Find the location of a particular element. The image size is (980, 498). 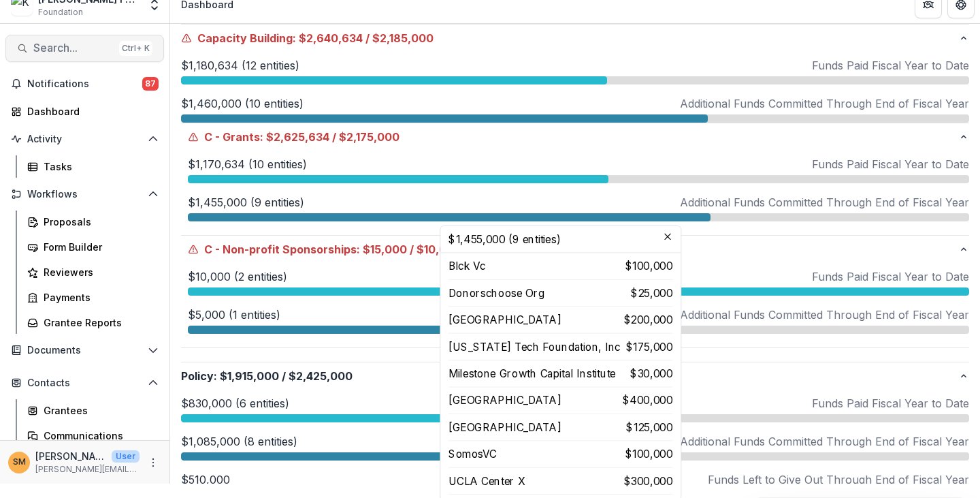

button: Policy:$1,915,000/$2,425,000 is located at coordinates (575, 376).